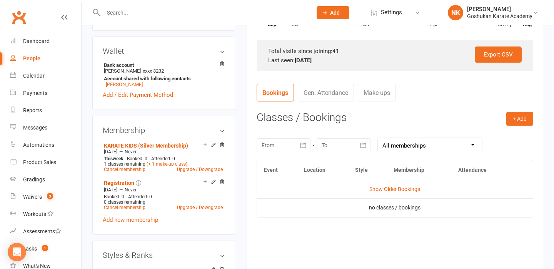 The image size is (554, 269). Describe the element at coordinates (419, 170) in the screenshot. I see `th: Membership` at that location.